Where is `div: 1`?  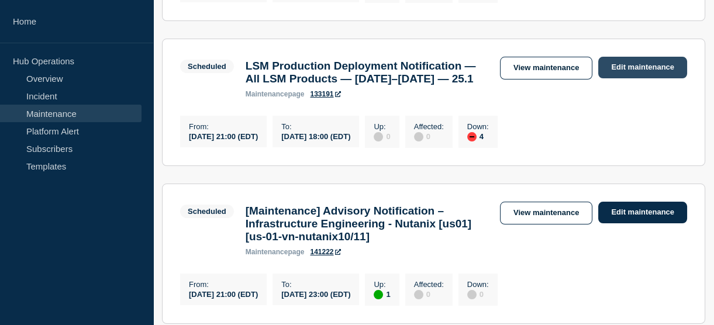 div: 1 is located at coordinates (382, 294).